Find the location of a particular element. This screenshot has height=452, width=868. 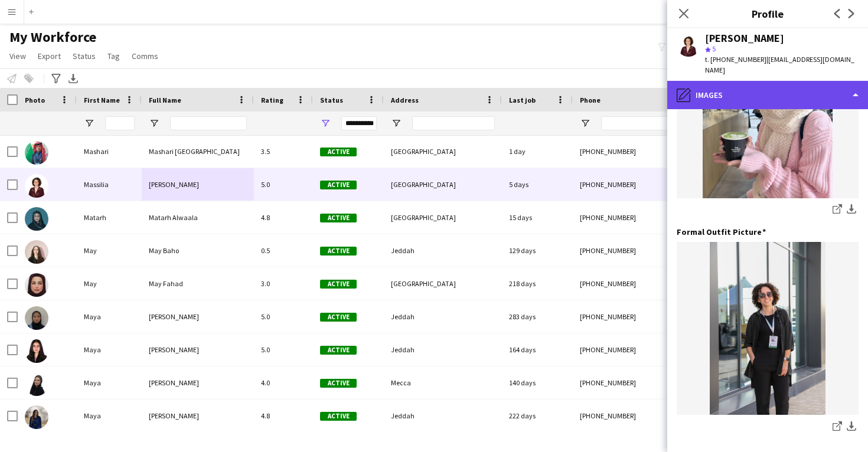

div: 222 days is located at coordinates (537, 415).